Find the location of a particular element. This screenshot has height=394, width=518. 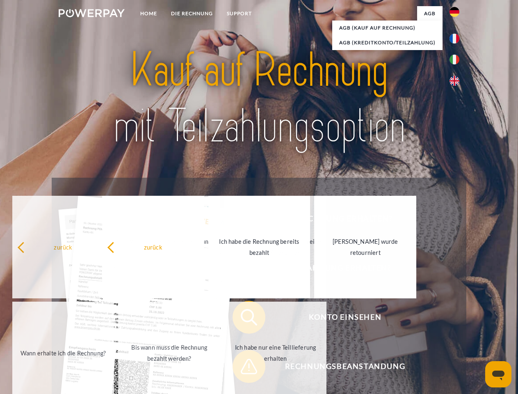

button: Konto einsehen is located at coordinates (339, 317).